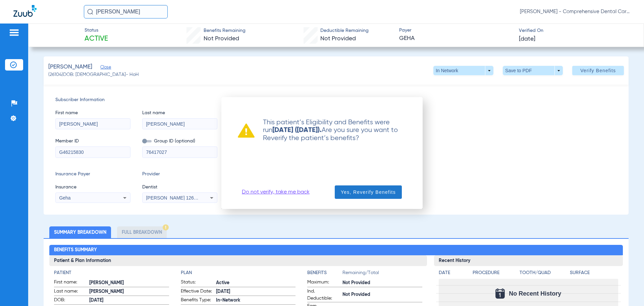 Image resolution: width=644 pixels, height=306 pixels. I want to click on img: warning already ran verification recently, so click(246, 130).